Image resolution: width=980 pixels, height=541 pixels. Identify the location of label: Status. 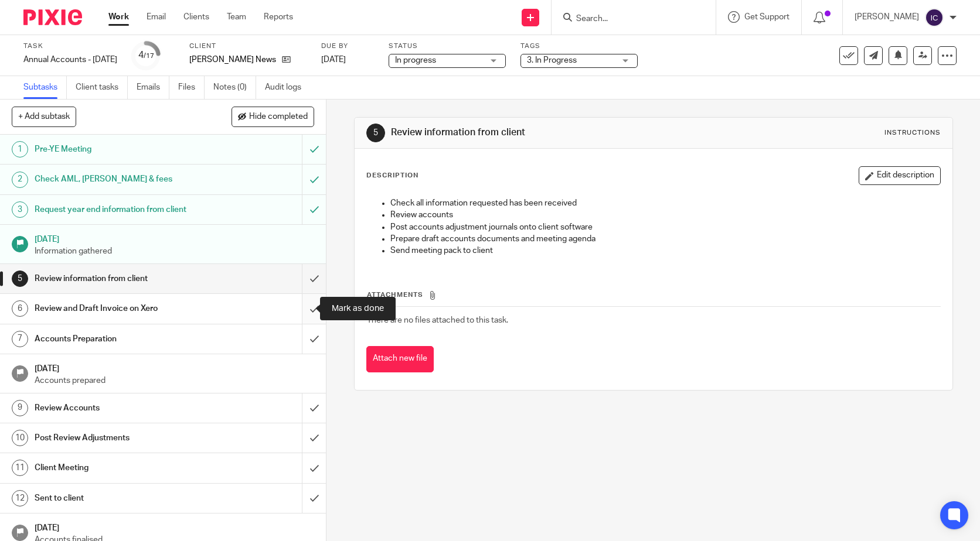
(448, 47).